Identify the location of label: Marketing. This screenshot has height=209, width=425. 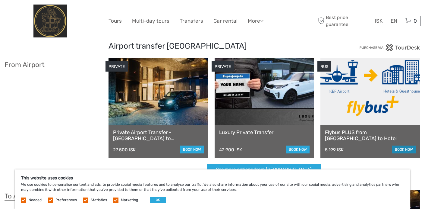
(129, 200).